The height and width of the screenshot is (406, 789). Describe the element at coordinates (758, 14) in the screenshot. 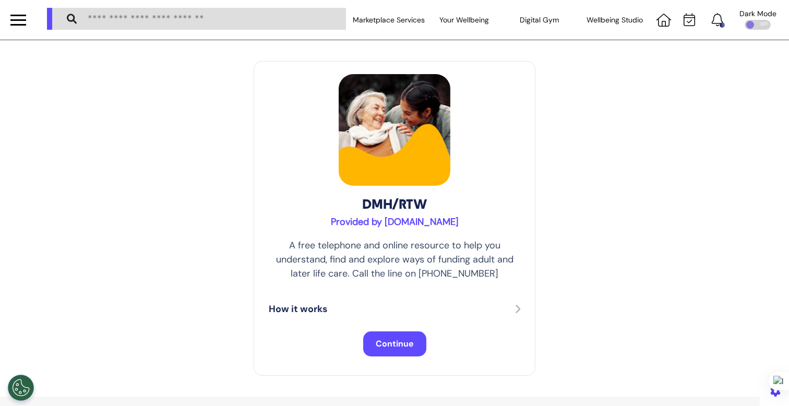

I see `div: Dark Mode` at that location.